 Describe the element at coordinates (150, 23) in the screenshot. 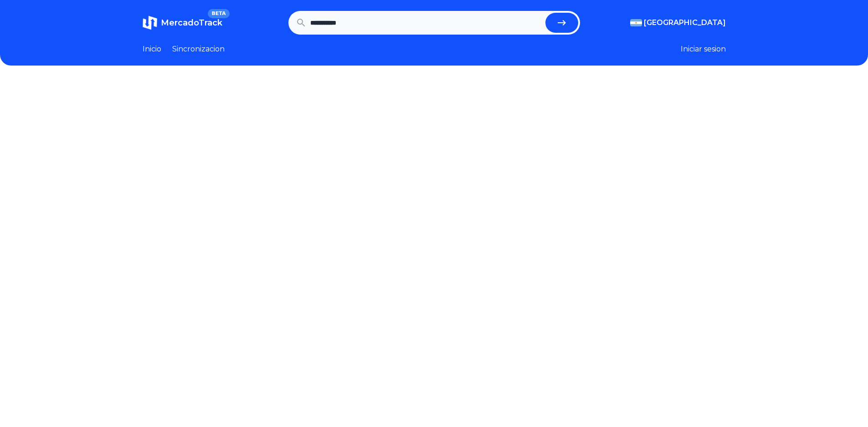

I see `img: MercadoTrack` at that location.